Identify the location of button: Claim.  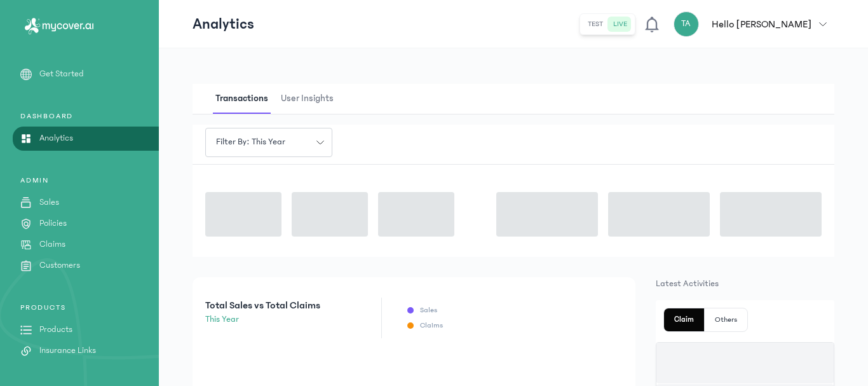
(684, 319).